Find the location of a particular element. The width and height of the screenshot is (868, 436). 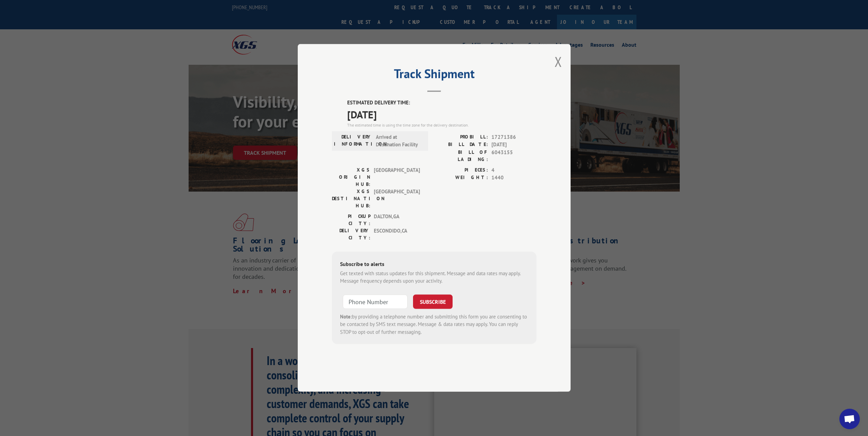

span: 4 is located at coordinates (514, 170).